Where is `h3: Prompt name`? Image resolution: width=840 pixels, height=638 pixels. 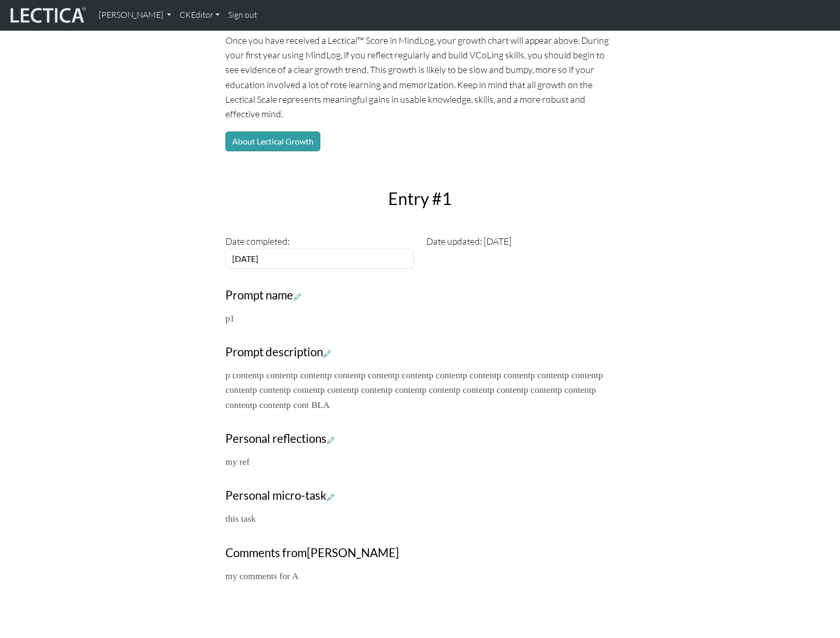 h3: Prompt name is located at coordinates (420, 295).